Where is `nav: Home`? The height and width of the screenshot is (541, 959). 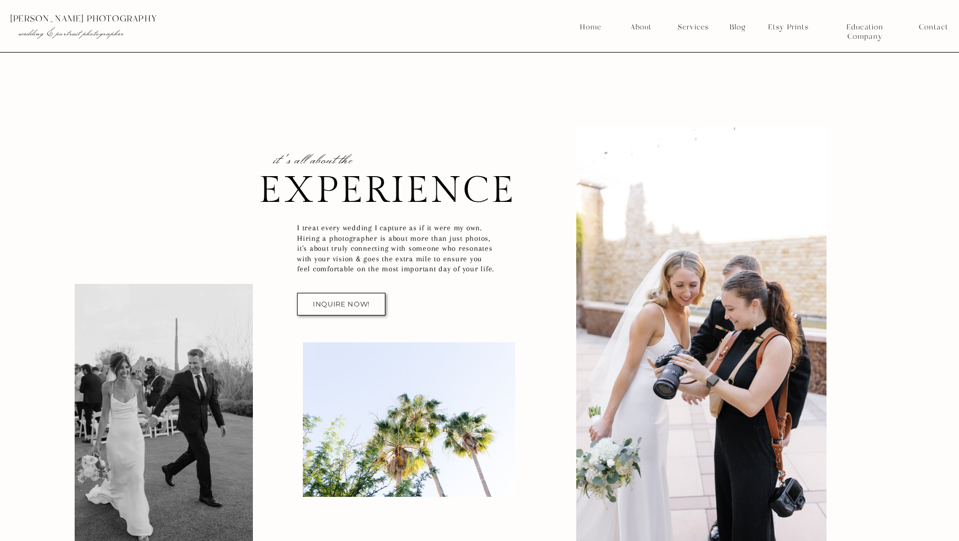 nav: Home is located at coordinates (591, 27).